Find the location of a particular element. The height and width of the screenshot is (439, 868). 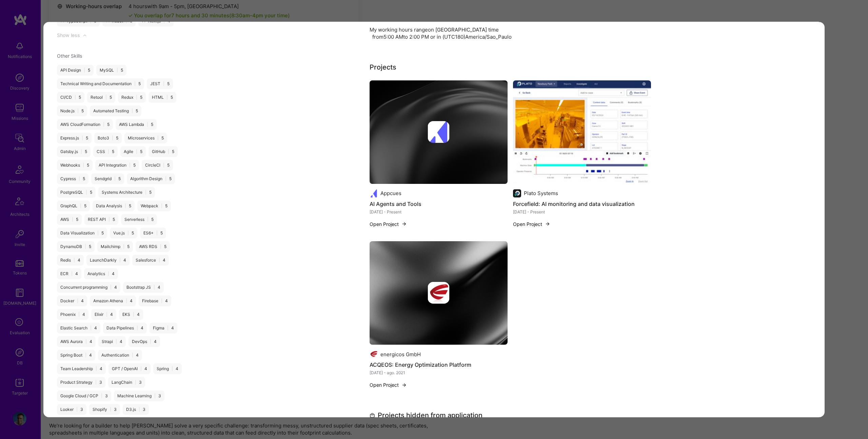

div: CI/CD 5 is located at coordinates (70, 97).